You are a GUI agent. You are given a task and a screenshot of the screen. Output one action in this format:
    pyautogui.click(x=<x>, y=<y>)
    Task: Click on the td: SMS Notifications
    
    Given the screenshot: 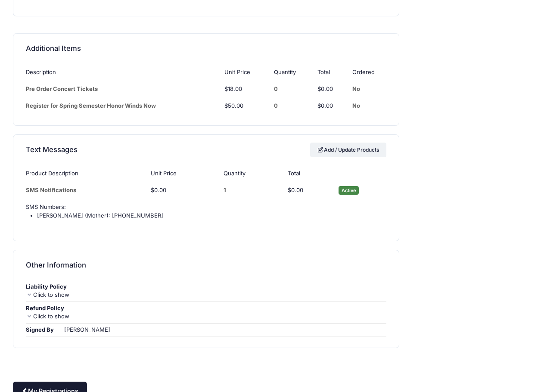 What is the action you would take?
    pyautogui.click(x=86, y=191)
    